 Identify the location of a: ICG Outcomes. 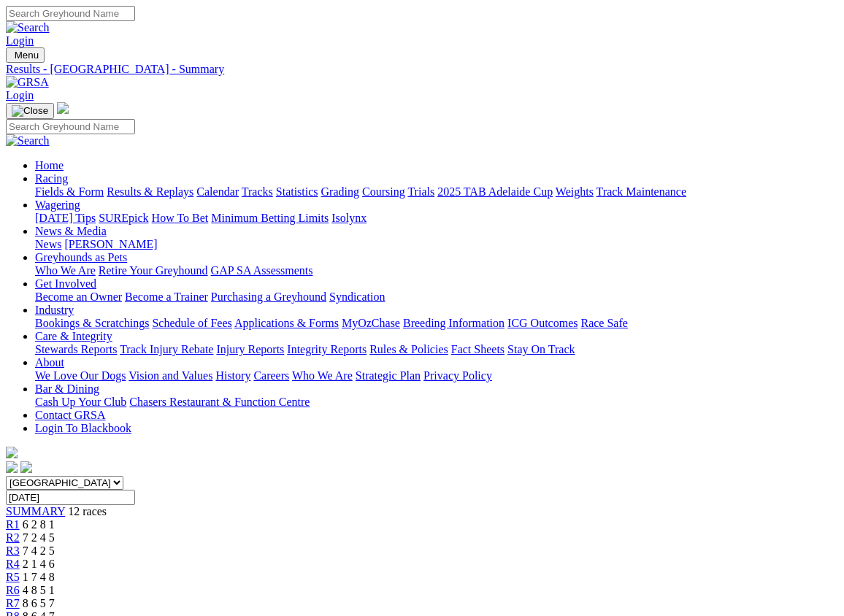
(543, 323).